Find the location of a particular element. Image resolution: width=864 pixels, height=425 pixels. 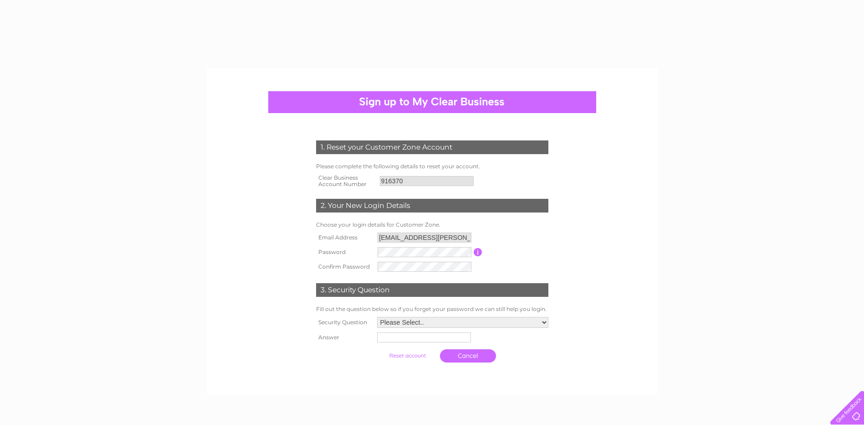

div: 1. Reset your Customer Zone Account is located at coordinates (432, 147).